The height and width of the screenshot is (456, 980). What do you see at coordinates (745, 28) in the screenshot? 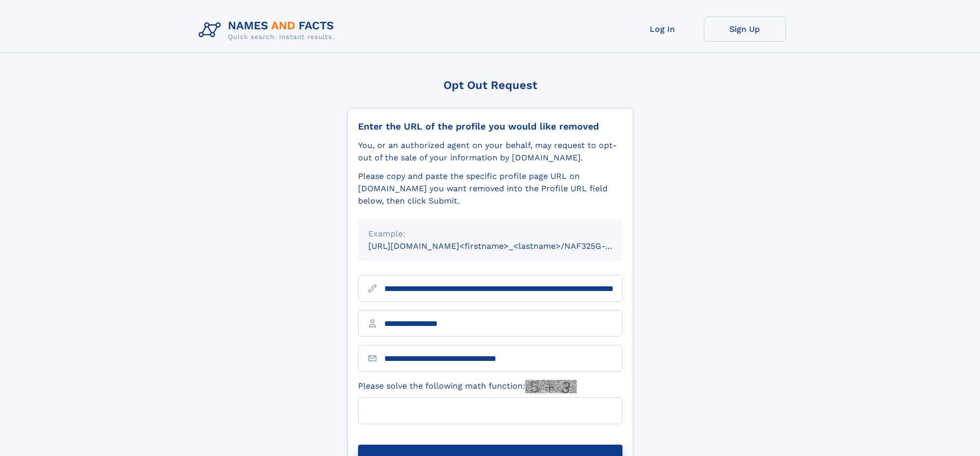
I see `a: Sign Up` at bounding box center [745, 28].